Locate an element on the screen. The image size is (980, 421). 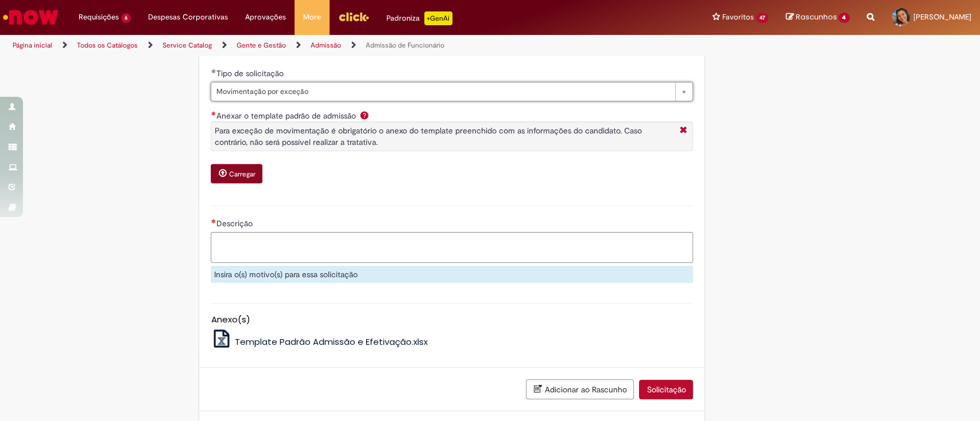
span: Template Padrão Admissão e Efetivação.xlsx is located at coordinates (331, 341).